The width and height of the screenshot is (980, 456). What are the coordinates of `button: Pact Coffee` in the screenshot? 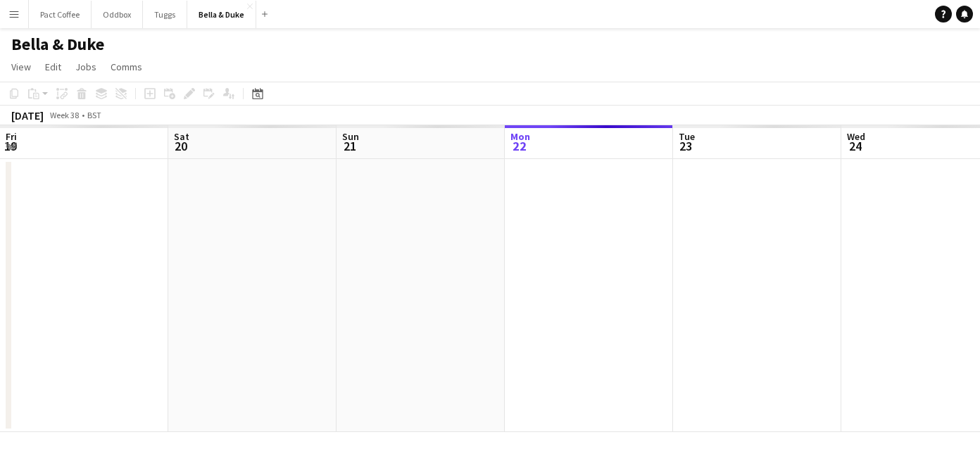 It's located at (60, 14).